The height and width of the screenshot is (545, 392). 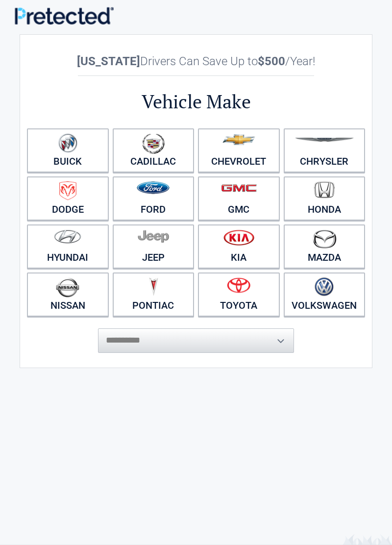 I want to click on a: Chrysler, so click(x=324, y=150).